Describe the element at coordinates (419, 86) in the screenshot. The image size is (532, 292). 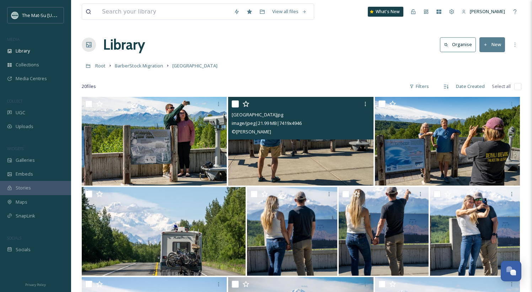
I see `div: Filters` at that location.